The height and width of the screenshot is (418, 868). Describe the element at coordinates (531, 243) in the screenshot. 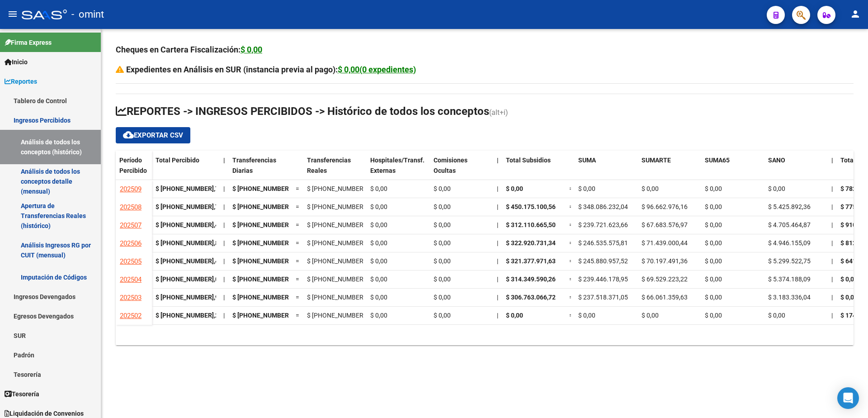

I see `span: $ 322.920.731,34` at that location.